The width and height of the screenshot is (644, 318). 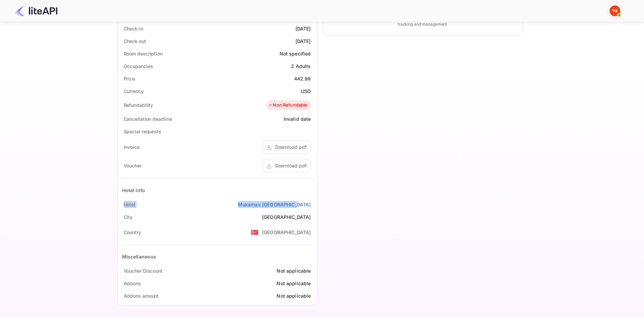 What do you see at coordinates (142, 295) in the screenshot?
I see `div: Addons amount` at bounding box center [142, 295].